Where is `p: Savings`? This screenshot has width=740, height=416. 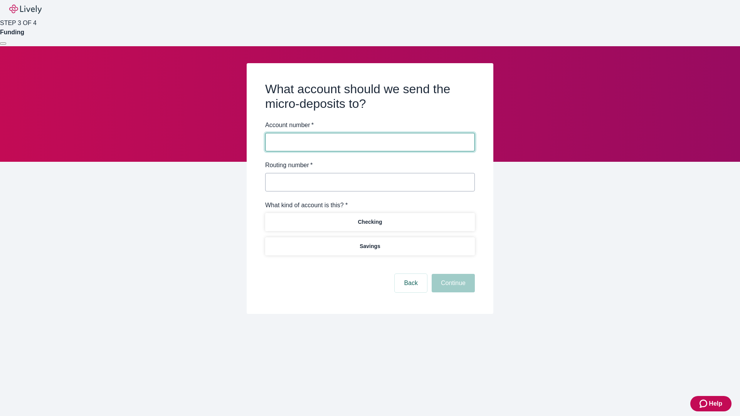 p: Savings is located at coordinates (370, 246).